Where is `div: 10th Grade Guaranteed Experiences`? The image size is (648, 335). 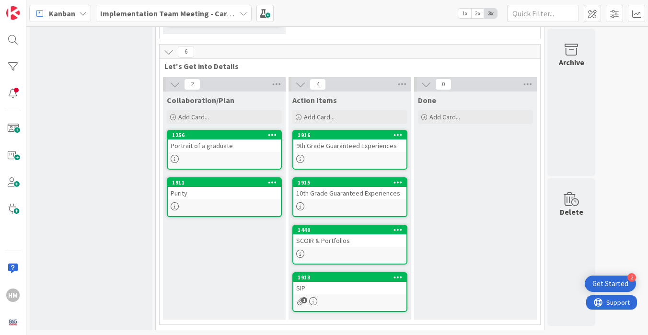 div: 10th Grade Guaranteed Experiences is located at coordinates (350, 193).